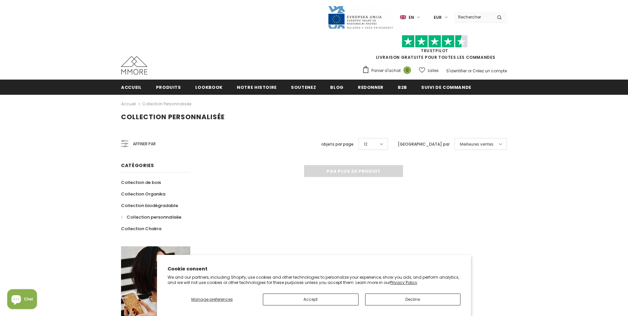 Image resolution: width=628 pixels, height=316 pixels. Describe the element at coordinates (473, 17) in the screenshot. I see `input: Search Site` at that location.